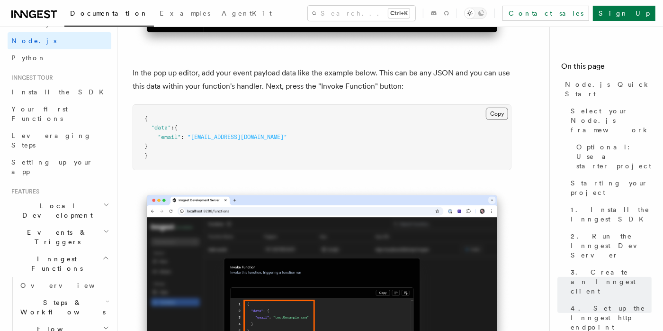 The width and height of the screenshot is (663, 331). Describe the element at coordinates (61, 307) in the screenshot. I see `span: Steps & Workflows` at that location.